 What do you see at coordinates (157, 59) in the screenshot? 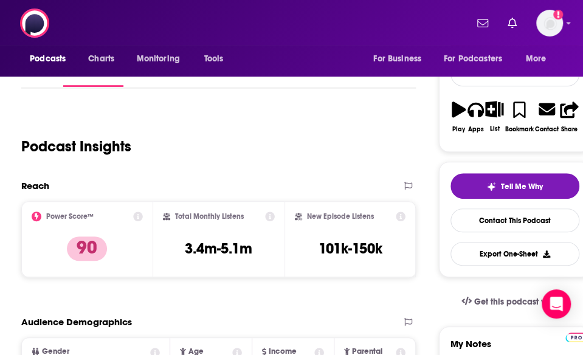
I see `span: Monitoring` at bounding box center [157, 59].